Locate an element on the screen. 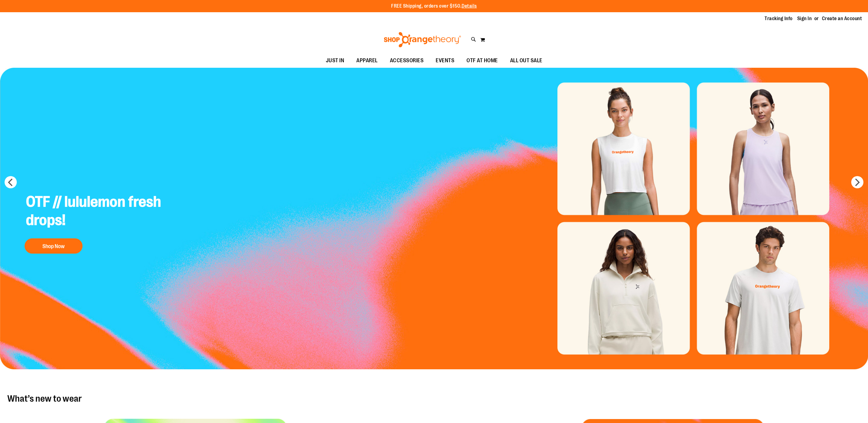 This screenshot has height=423, width=868. span: OTF AT HOME is located at coordinates (482, 61).